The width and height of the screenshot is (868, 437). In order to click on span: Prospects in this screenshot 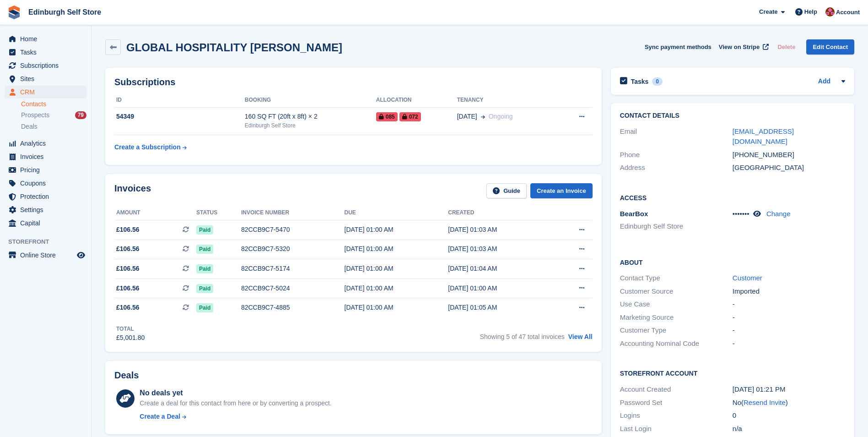, I will do `click(35, 115)`.